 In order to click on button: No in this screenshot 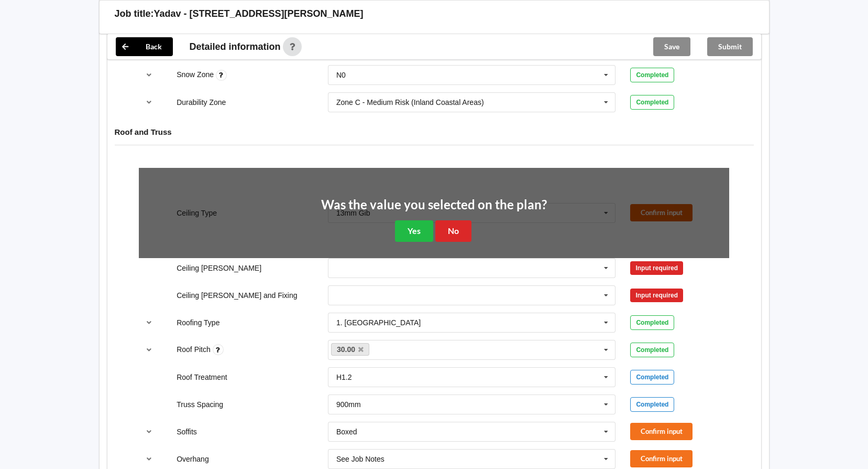, I will do `click(453, 231)`.